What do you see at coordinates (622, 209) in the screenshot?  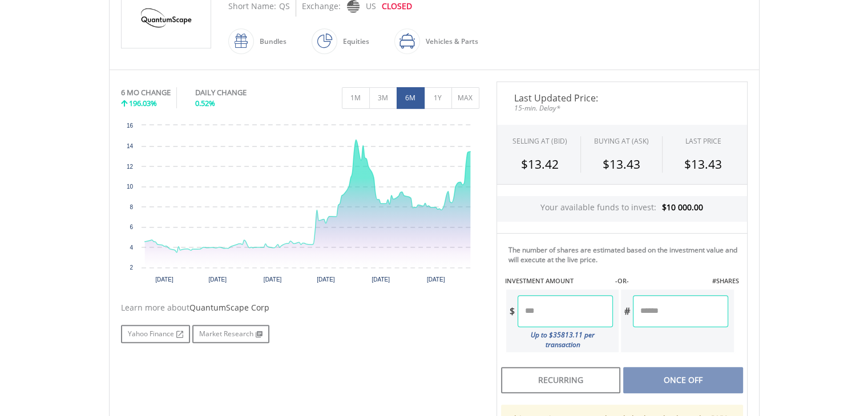 I see `div: Your available funds to invest:` at bounding box center [622, 209].